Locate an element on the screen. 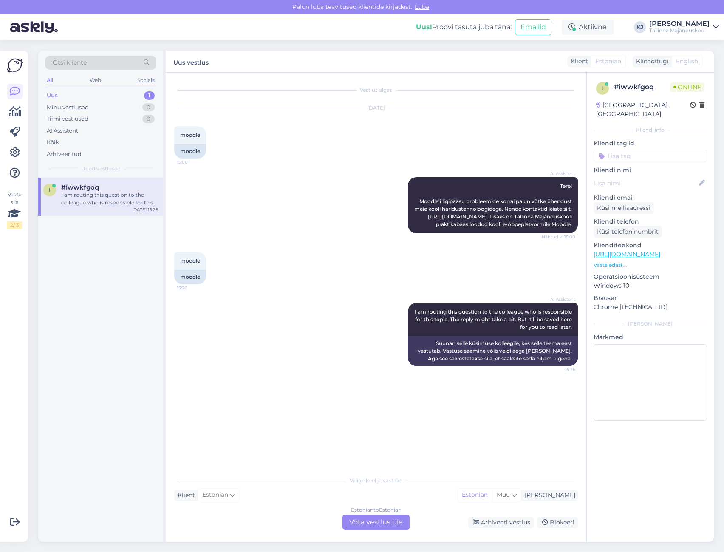 The image size is (724, 552). div: Võta vestlus üle is located at coordinates (376, 522).